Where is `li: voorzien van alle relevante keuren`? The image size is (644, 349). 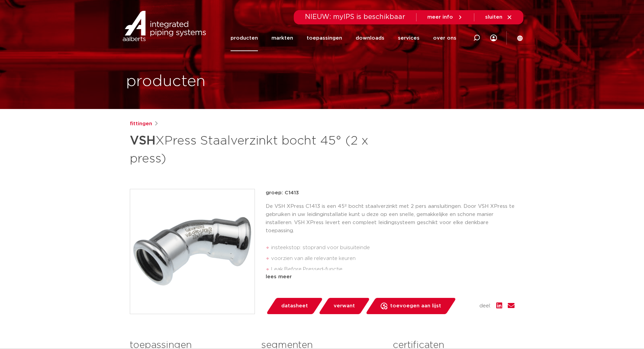
li: voorzien van alle relevante keuren is located at coordinates (393, 258).